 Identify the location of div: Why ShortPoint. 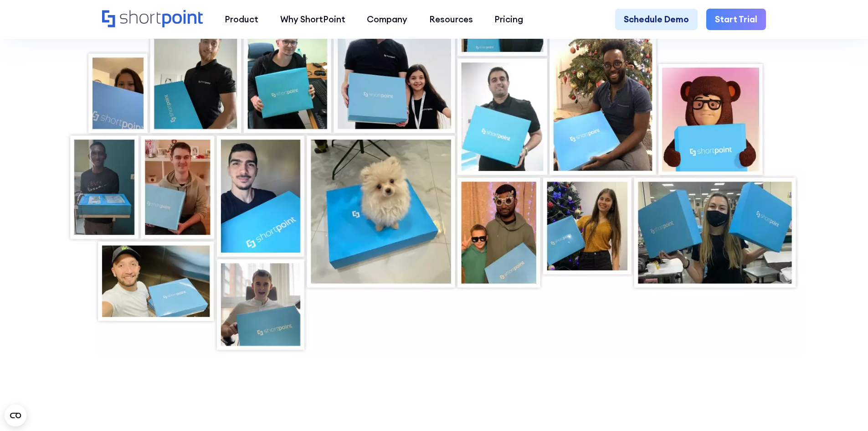
(313, 19).